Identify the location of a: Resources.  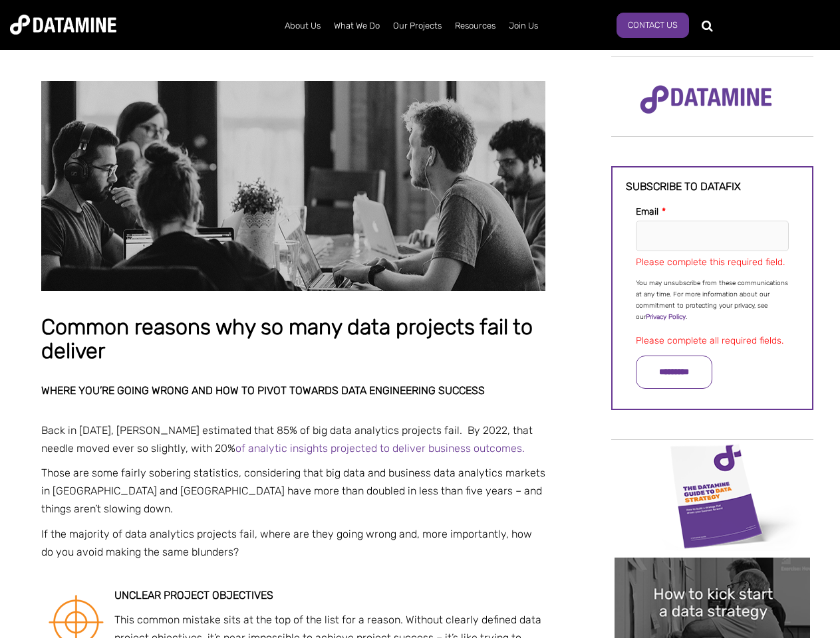
(475, 26).